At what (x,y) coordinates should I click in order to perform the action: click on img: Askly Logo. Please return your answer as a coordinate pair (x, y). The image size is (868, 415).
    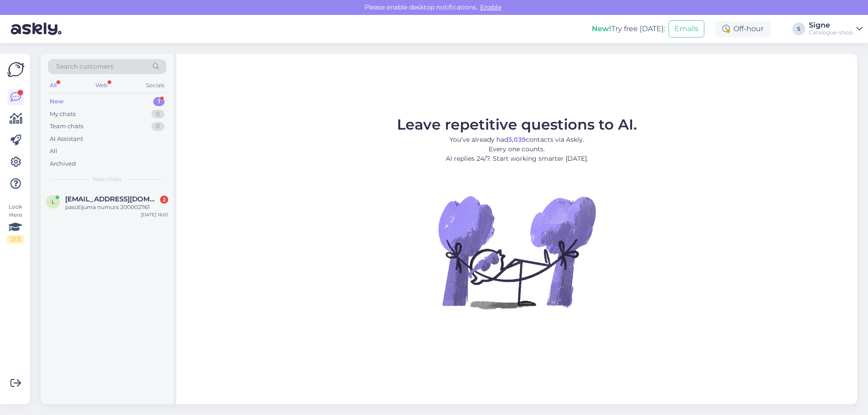
    Looking at the image, I should click on (16, 69).